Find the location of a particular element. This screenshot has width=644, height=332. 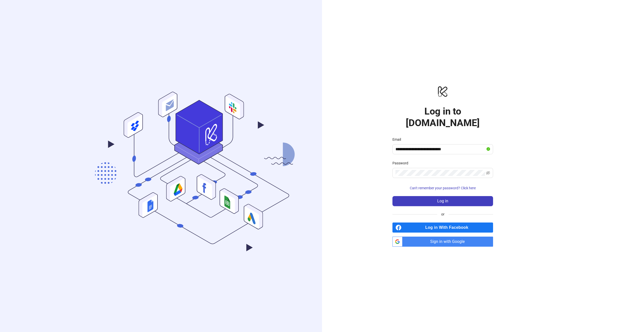

span: Log in With Facebook is located at coordinates (449, 227).